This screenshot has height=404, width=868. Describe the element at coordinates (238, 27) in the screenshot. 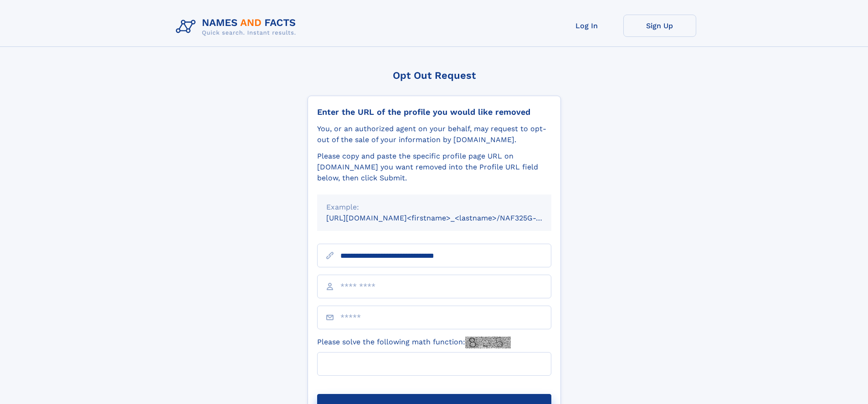

I see `img: Logo Names and Facts` at that location.